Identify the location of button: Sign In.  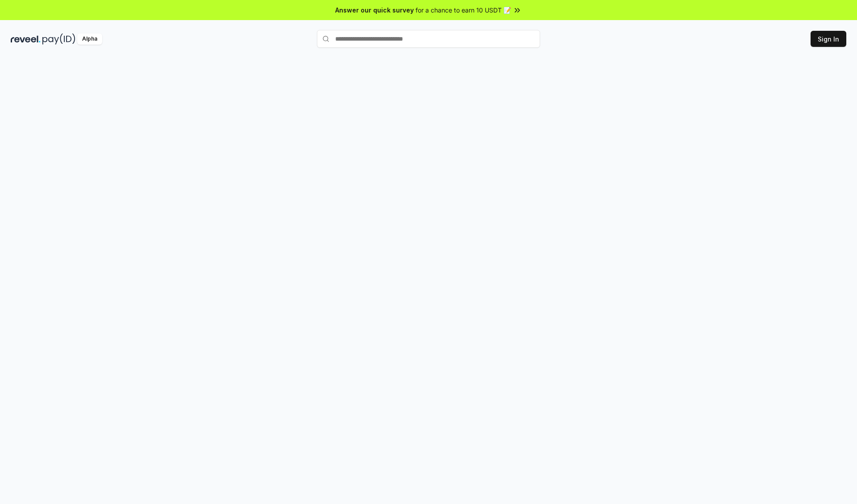
(828, 39).